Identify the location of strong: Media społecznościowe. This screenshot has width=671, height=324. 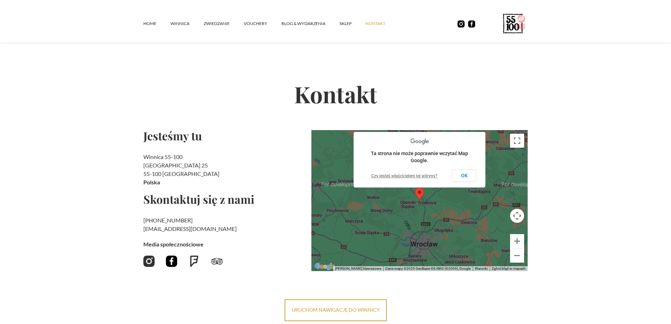
(173, 244).